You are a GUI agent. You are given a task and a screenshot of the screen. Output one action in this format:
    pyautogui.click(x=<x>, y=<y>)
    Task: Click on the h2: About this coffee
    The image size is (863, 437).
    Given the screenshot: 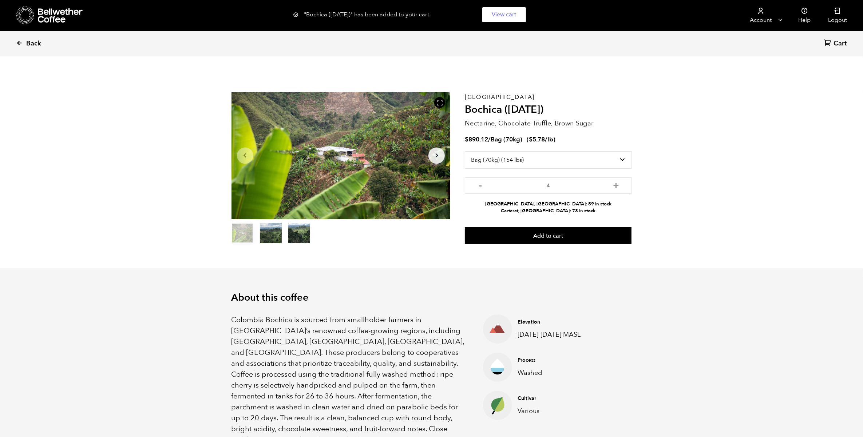 What is the action you would take?
    pyautogui.click(x=432, y=298)
    